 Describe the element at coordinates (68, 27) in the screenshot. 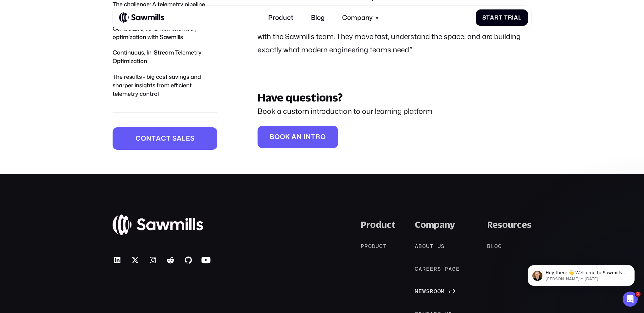

I see `p: Message from Winston, sent 8w ago` at that location.